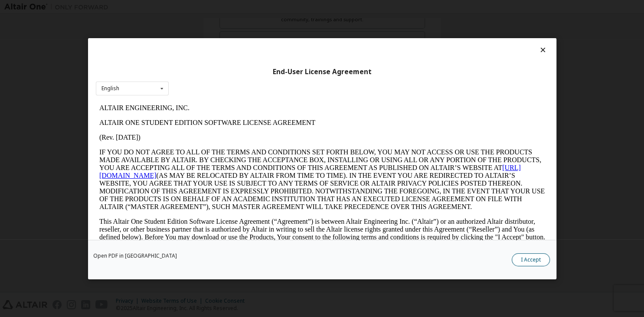 The image size is (644, 317). I want to click on p: ALTAIR ONE STUDENT EDITION SOFTWARE LICENSE AGREEMENT, so click(226, 22).